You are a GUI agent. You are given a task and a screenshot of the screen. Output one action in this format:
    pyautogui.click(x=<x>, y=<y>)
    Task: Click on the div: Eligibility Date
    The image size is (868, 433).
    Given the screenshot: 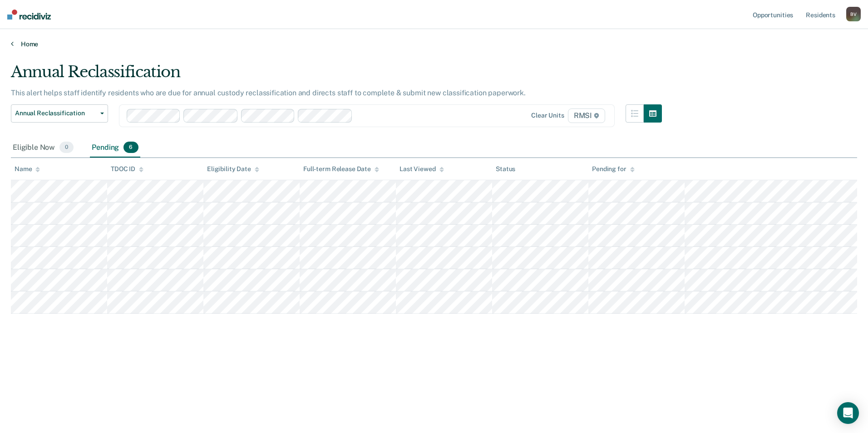 What is the action you would take?
    pyautogui.click(x=233, y=169)
    